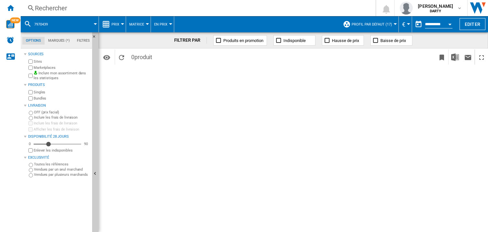  What do you see at coordinates (31, 113) in the screenshot?
I see `input: OFF (prix facial)` at bounding box center [31, 113].